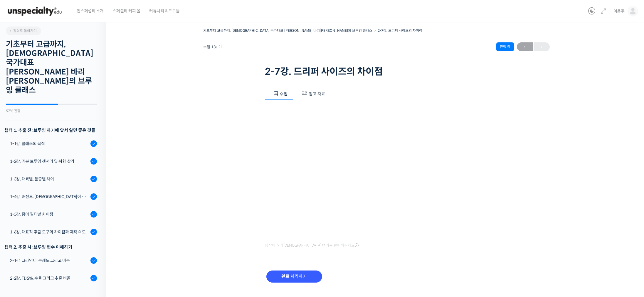  Describe the element at coordinates (49, 178) in the screenshot. I see `div: 1-3강. 대륙별, 품종별 차이` at that location.